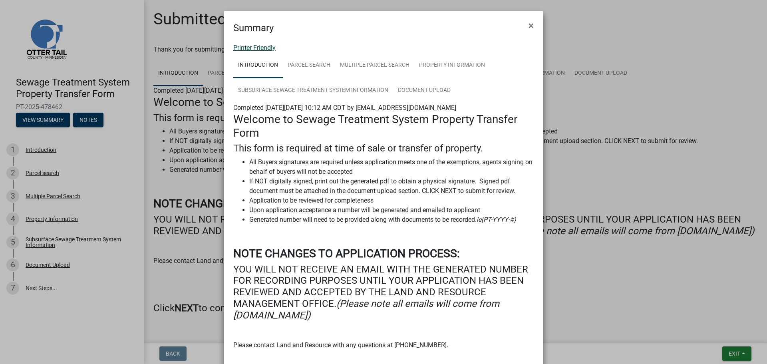  What do you see at coordinates (253, 28) in the screenshot?
I see `h4: Summary` at bounding box center [253, 28].